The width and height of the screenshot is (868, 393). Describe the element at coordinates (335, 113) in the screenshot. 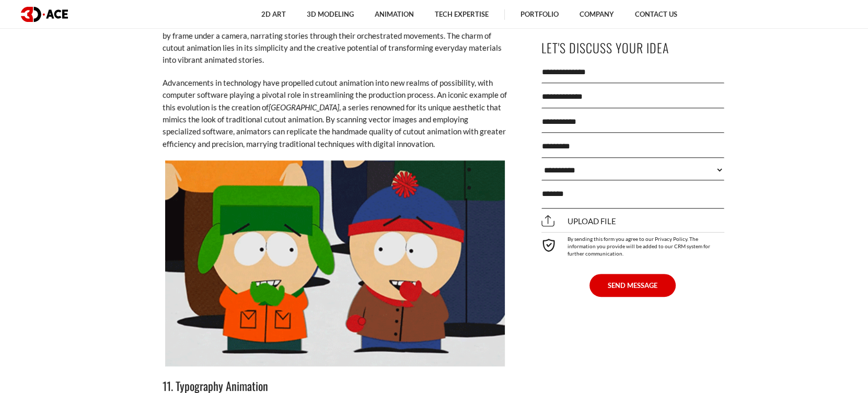

I see `p: Advancements in technology have propelled cutout animation into new realms of possibility, with c...` at that location.